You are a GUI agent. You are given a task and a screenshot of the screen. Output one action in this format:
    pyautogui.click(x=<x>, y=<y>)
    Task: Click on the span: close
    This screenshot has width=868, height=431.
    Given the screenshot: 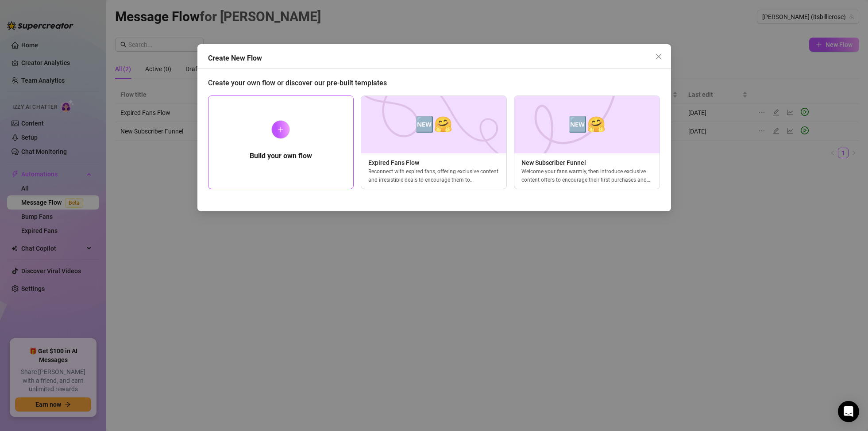 What is the action you would take?
    pyautogui.click(x=659, y=57)
    